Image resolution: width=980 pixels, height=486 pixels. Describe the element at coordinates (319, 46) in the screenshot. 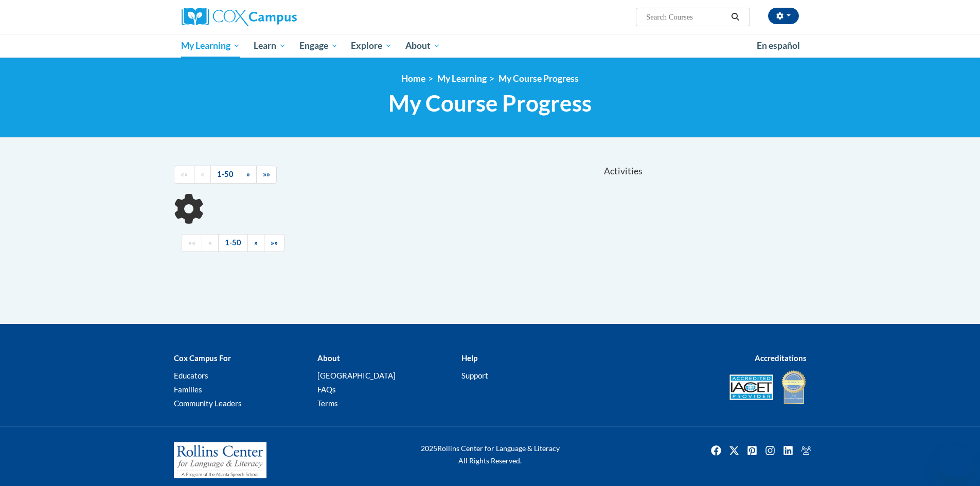

I see `a: Engage` at that location.